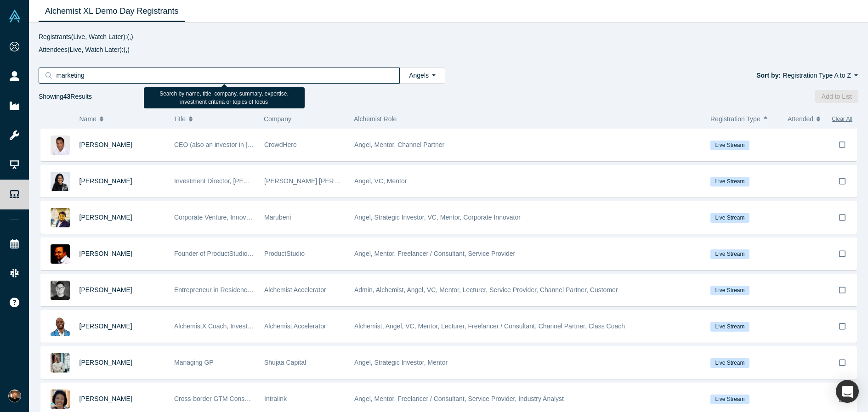  What do you see at coordinates (837, 97) in the screenshot?
I see `button: Add to List` at bounding box center [837, 97].